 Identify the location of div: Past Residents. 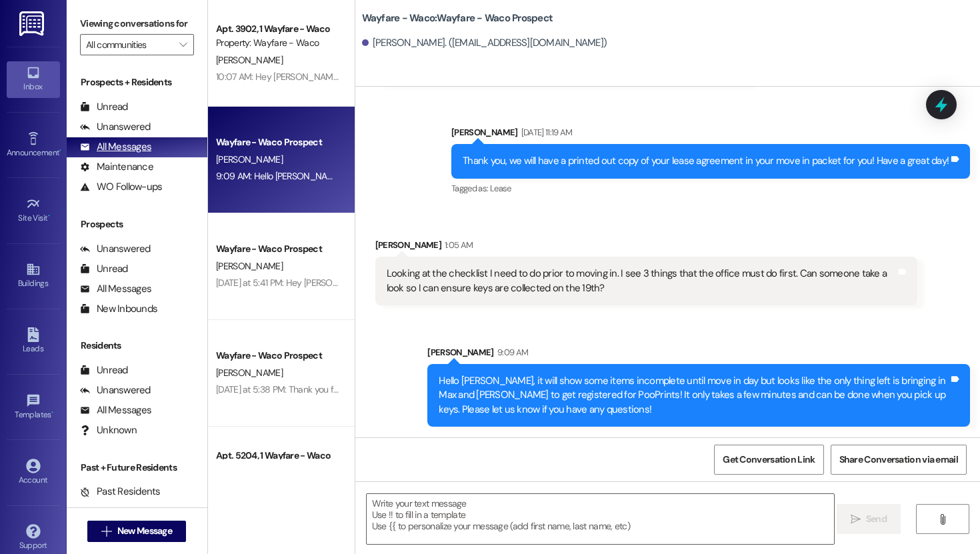
(120, 492).